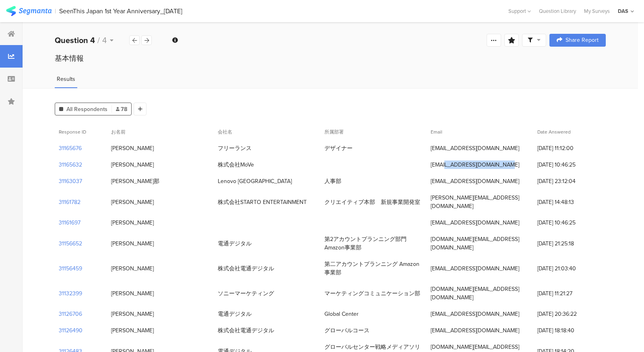 The image size is (644, 352). I want to click on div: 第2アカウントプランニング部門 Amazon事業部, so click(373, 244).